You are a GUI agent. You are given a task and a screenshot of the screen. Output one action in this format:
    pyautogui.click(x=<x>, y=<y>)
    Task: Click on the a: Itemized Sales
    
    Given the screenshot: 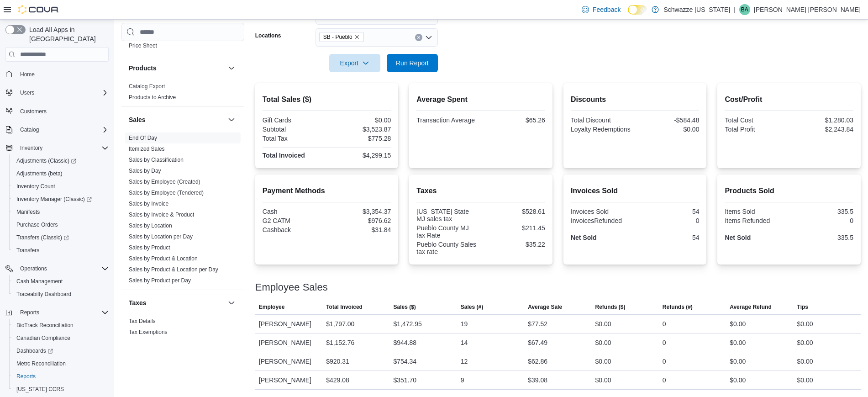 What is the action you would take?
    pyautogui.click(x=146, y=149)
    